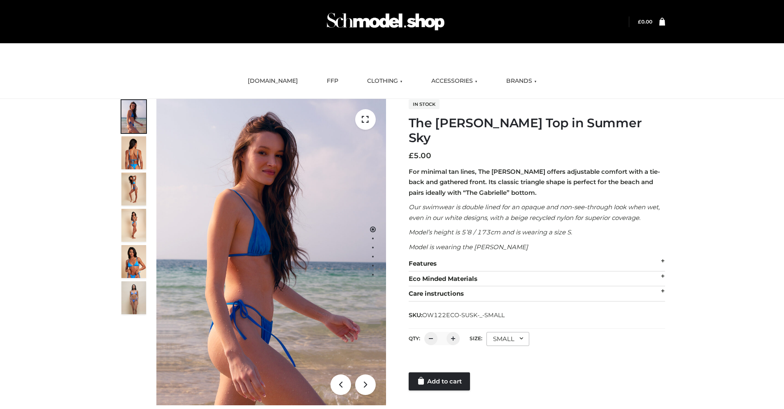  Describe the element at coordinates (134, 225) in the screenshot. I see `img: 3.Alex-top_CN-1-1-2.jpg` at that location.